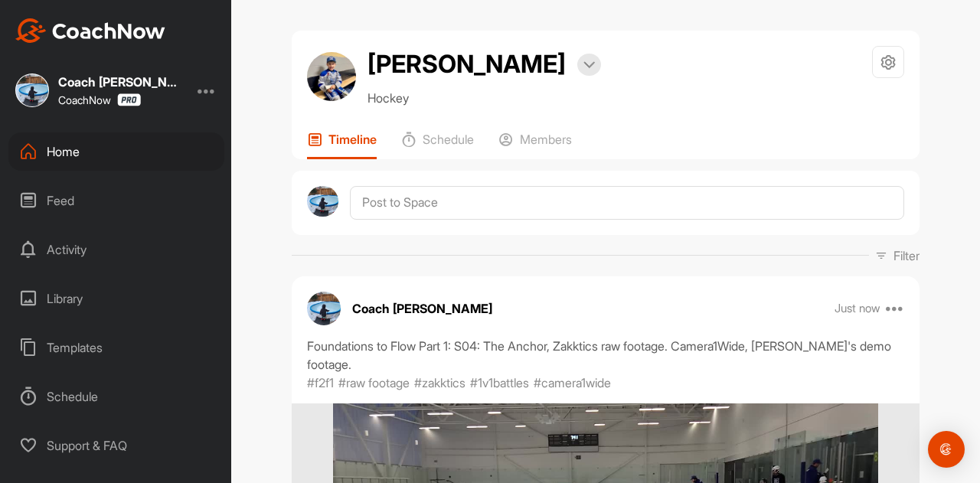 The image size is (980, 483). I want to click on p: Just now, so click(858, 308).